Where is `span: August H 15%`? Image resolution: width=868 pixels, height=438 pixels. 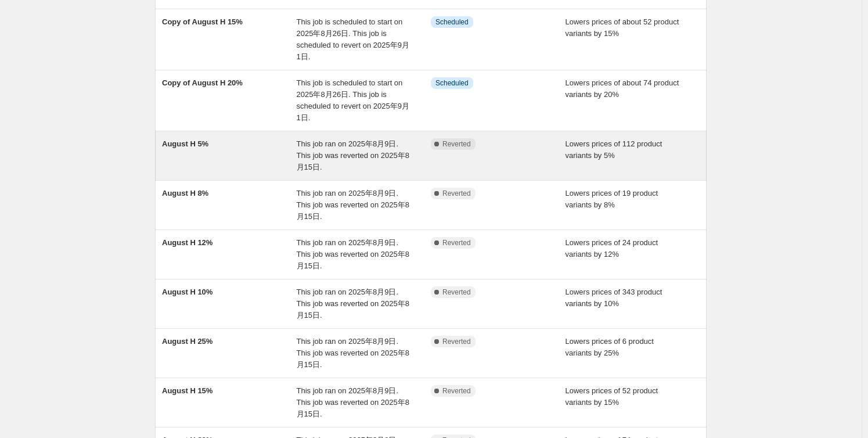
span: August H 15% is located at coordinates (187, 391).